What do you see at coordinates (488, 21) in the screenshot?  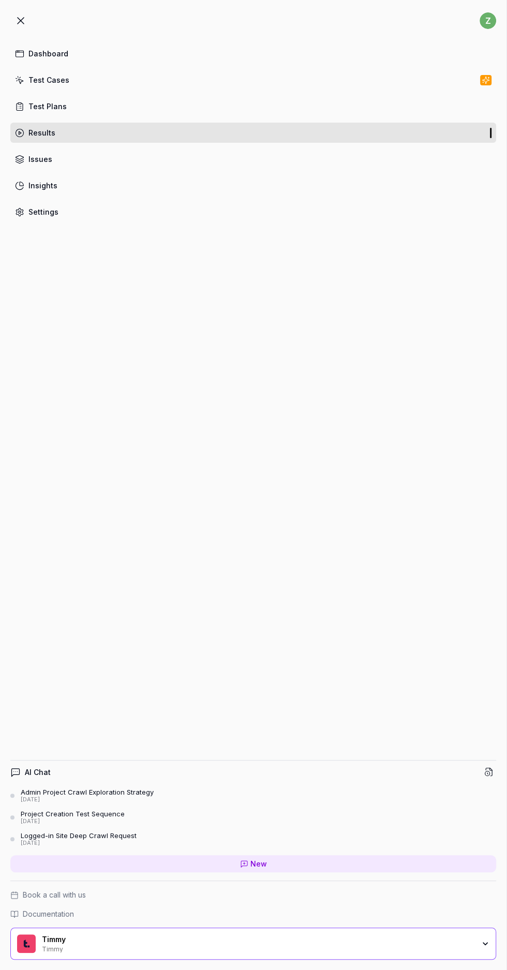 I see `button: z` at bounding box center [488, 21].